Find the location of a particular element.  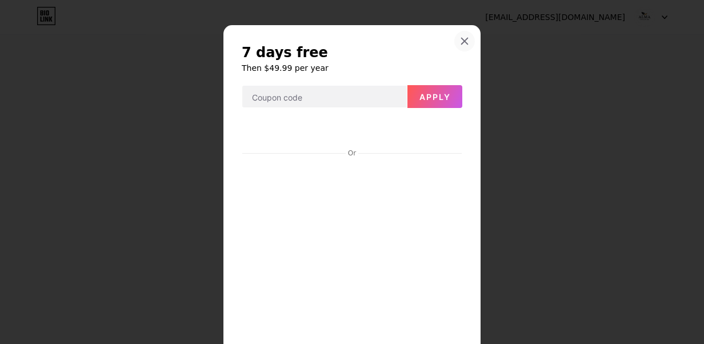

div: Or is located at coordinates (352, 153).